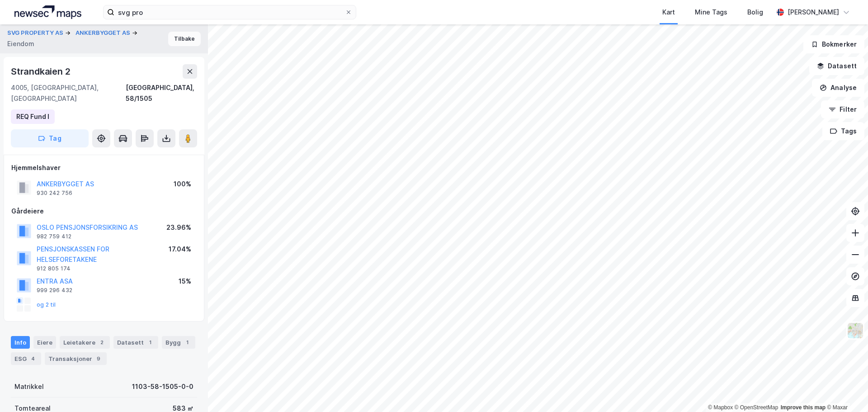 The image size is (868, 412). I want to click on div: Datasett, so click(135, 342).